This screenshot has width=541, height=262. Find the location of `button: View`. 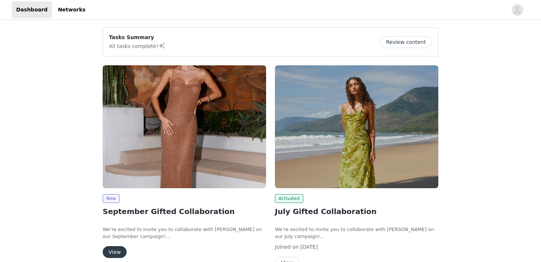

button: View is located at coordinates (115, 252).